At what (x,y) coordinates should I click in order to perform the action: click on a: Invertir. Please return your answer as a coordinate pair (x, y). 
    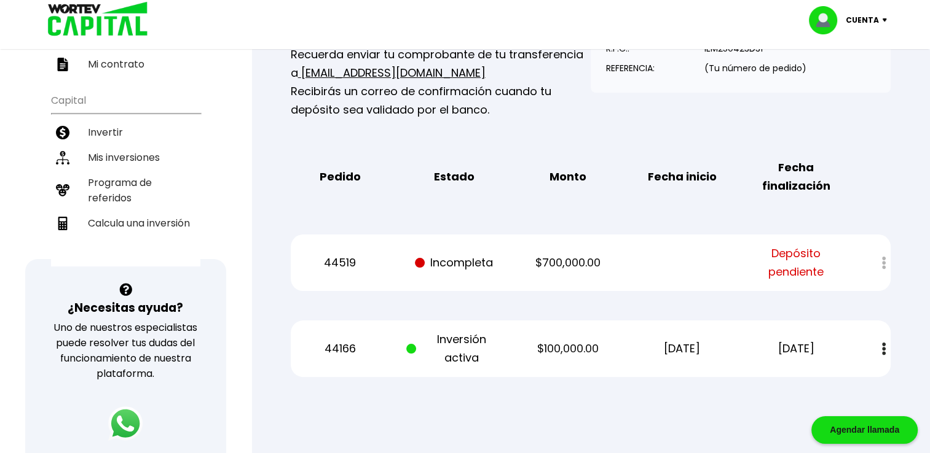
    Looking at the image, I should click on (125, 132).